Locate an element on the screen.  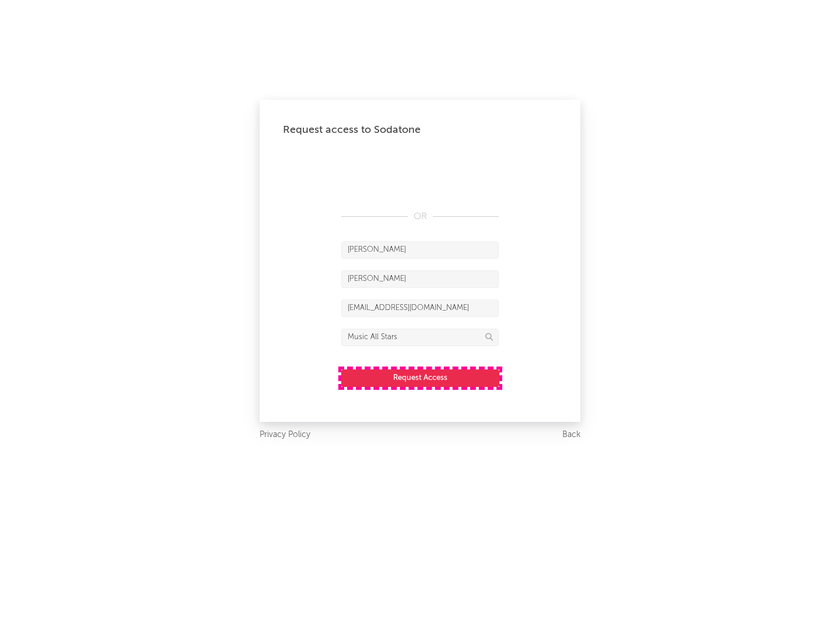
input: Email is located at coordinates (420, 308).